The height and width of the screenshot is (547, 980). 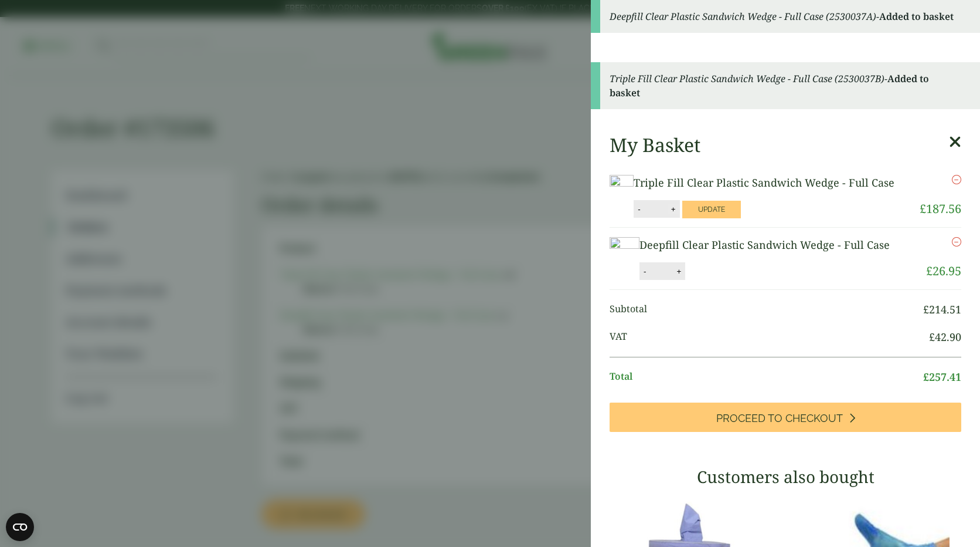 I want to click on bdi: 257.41, so click(x=942, y=376).